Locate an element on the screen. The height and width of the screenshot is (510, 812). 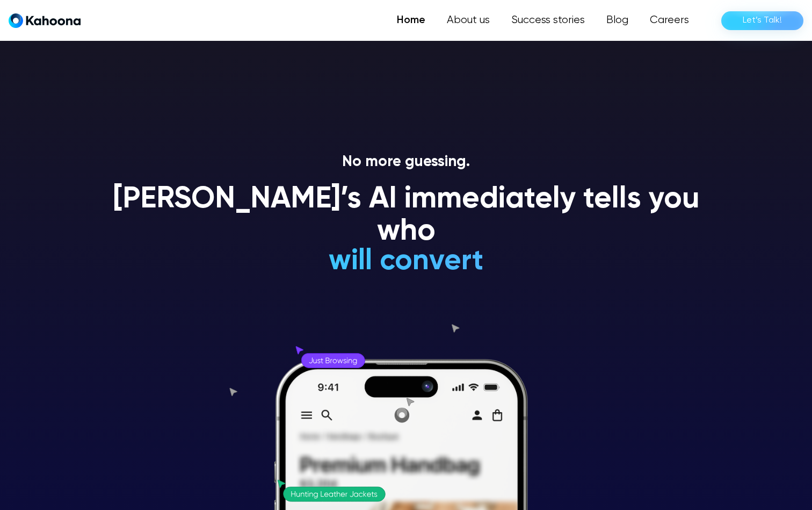
h1: will convert is located at coordinates (406, 261).